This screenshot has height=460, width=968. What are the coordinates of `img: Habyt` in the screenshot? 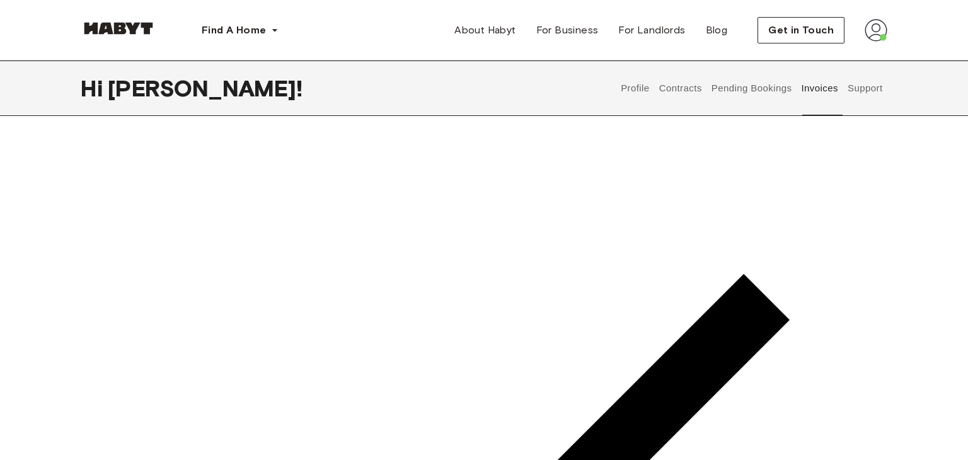 It's located at (118, 28).